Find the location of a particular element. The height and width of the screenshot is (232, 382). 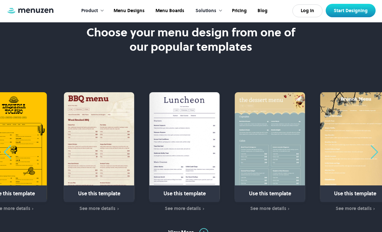

div: 6 / 31 is located at coordinates (271, 152).